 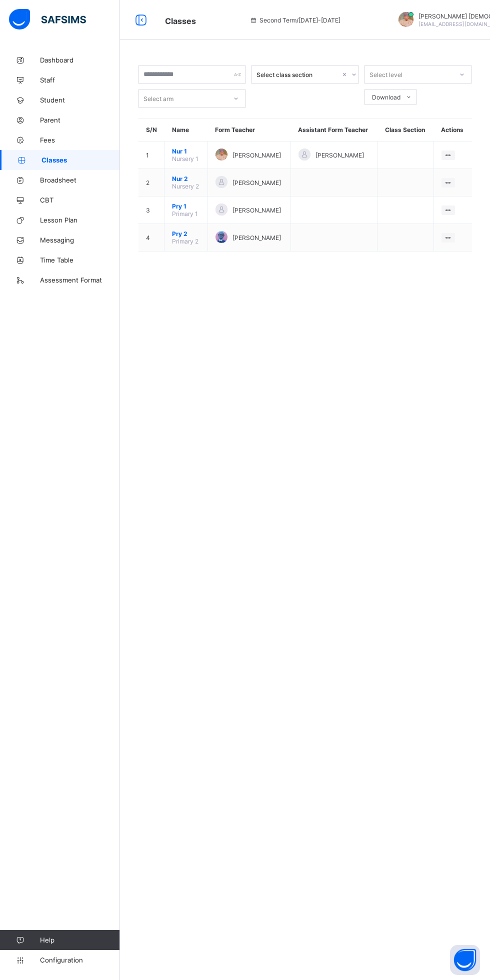 What do you see at coordinates (386, 74) in the screenshot?
I see `div: Select level` at bounding box center [386, 74].